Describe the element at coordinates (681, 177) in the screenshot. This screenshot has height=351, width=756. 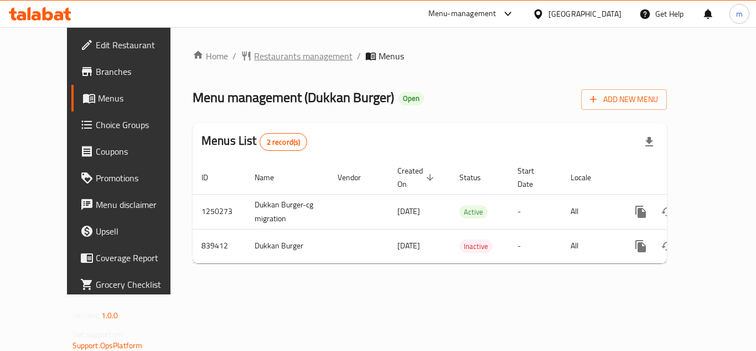
I see `th: Actions` at that location.